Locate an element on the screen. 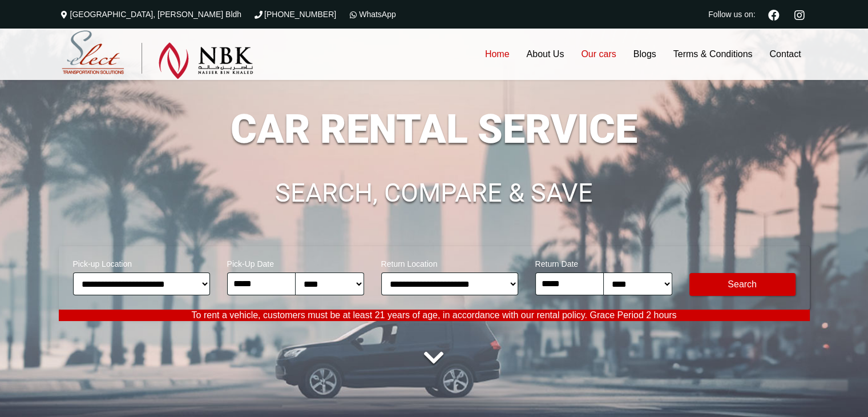  a: Home is located at coordinates (497, 55).